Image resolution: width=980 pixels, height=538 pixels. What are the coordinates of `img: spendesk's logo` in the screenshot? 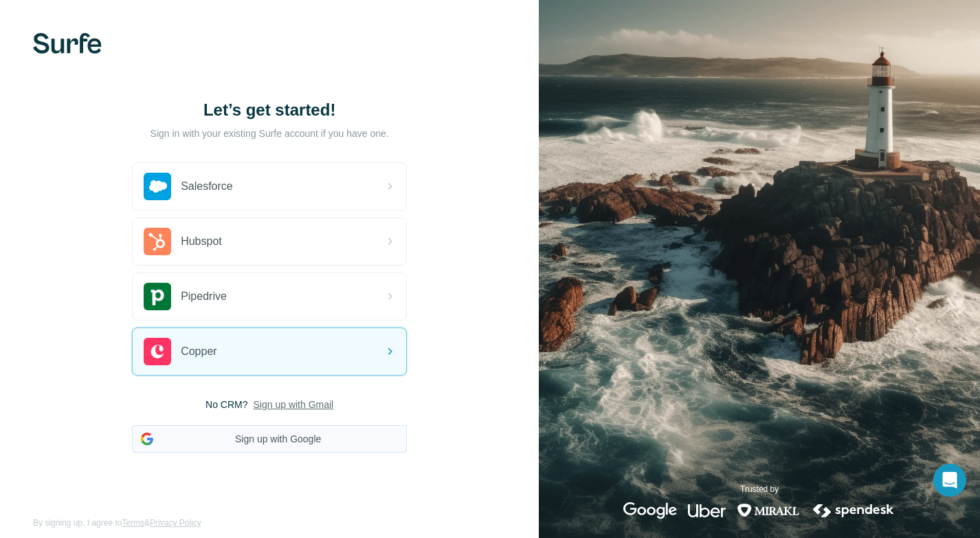 It's located at (853, 510).